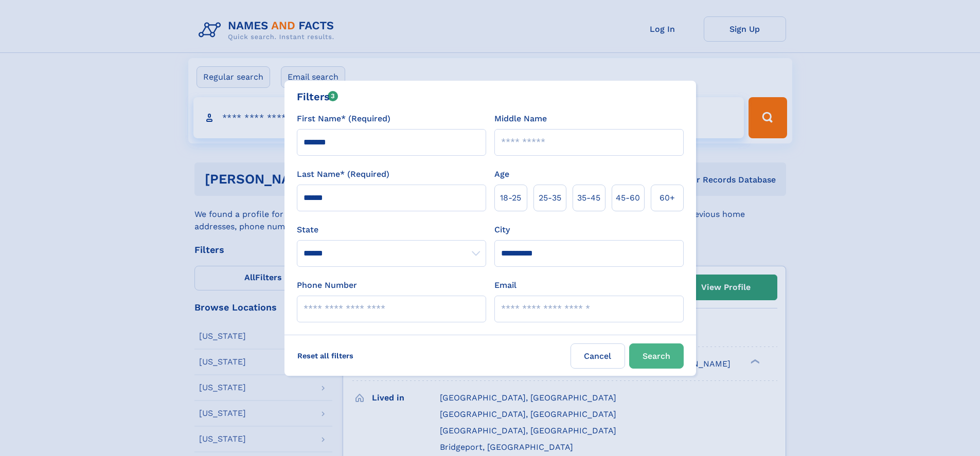 This screenshot has height=456, width=980. I want to click on label: Phone Number, so click(327, 285).